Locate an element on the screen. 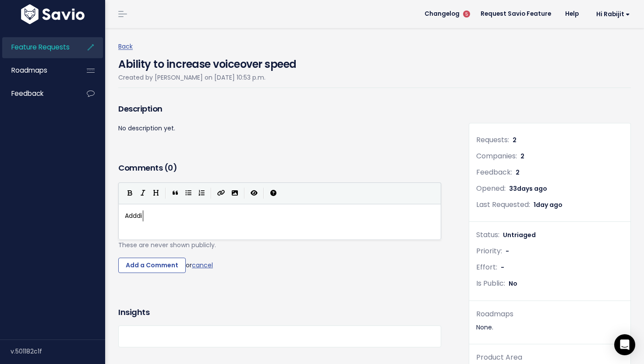 This screenshot has height=364, width=644. span: Priority: is located at coordinates (489, 251).